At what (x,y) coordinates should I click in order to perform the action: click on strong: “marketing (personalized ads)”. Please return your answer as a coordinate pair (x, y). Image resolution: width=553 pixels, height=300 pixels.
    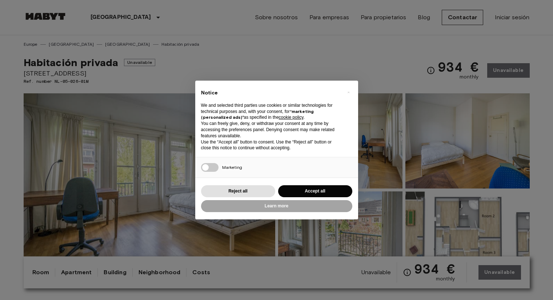
    Looking at the image, I should click on (258, 115).